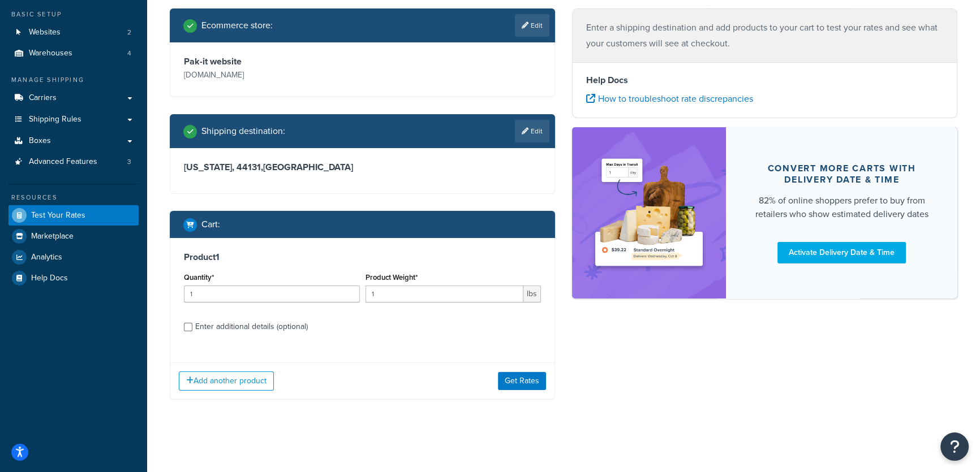 The height and width of the screenshot is (472, 980). I want to click on div: 82% of online shoppers prefer to buy from retailers who show estimated delivery dates, so click(841, 207).